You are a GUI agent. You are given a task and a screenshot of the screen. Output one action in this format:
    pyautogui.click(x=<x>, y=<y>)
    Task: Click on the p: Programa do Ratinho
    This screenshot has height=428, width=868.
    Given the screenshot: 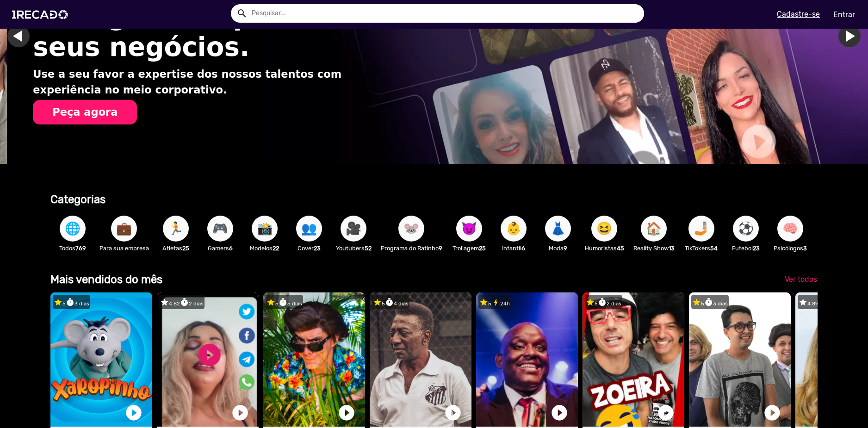 What is the action you would take?
    pyautogui.click(x=411, y=248)
    